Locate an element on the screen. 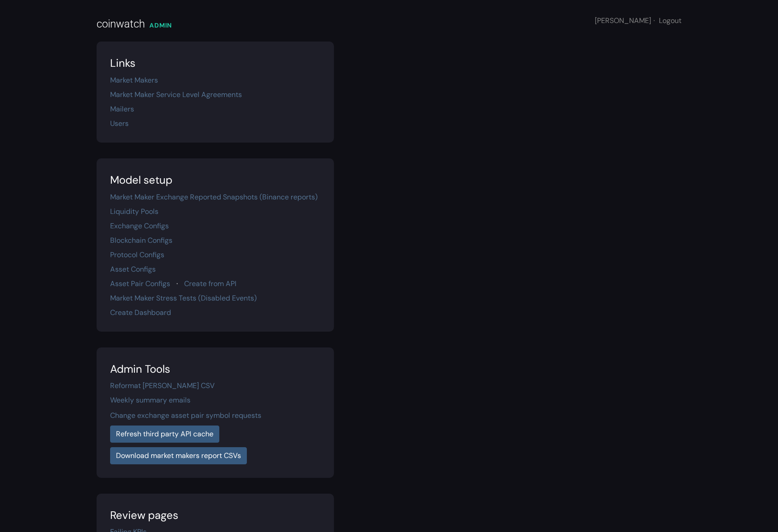 The image size is (778, 532). a: Create Dashboard is located at coordinates (140, 312).